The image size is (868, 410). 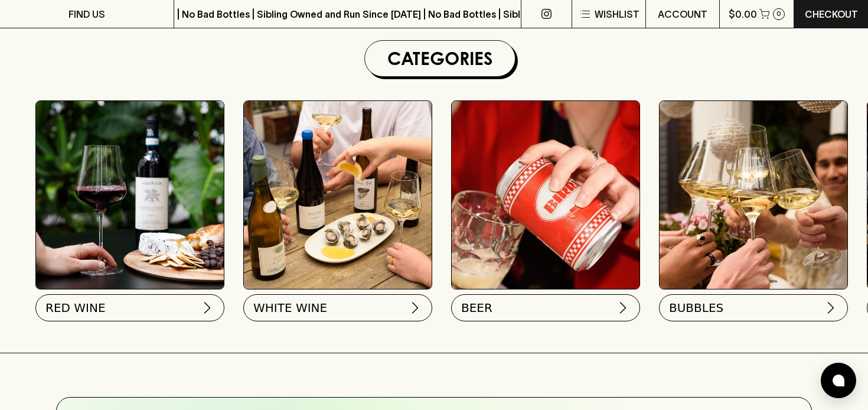 I want to click on img: optimise, so click(x=338, y=195).